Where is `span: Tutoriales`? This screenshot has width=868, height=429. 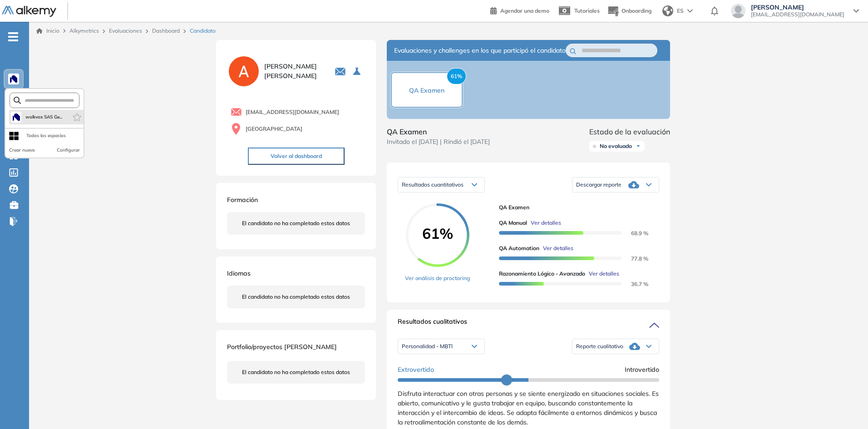 span: Tutoriales is located at coordinates (587, 11).